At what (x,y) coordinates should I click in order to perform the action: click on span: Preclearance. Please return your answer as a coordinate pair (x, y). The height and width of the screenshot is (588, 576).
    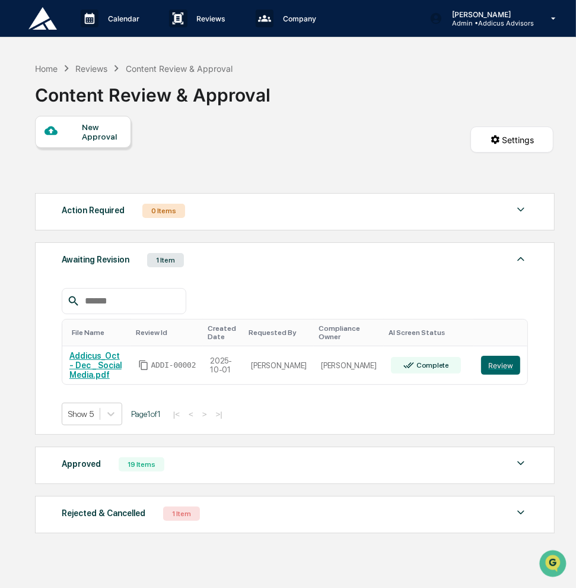
    Looking at the image, I should click on (50, 248).